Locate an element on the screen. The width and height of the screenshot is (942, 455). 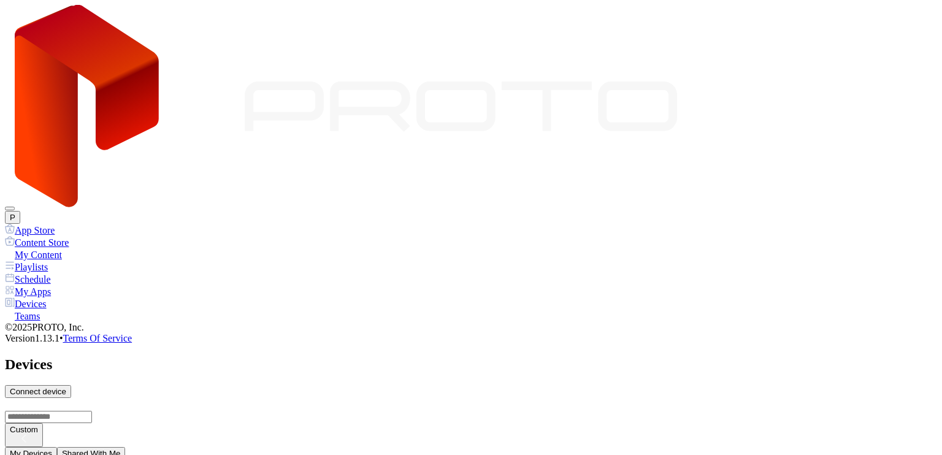
a: My Apps is located at coordinates (471, 291).